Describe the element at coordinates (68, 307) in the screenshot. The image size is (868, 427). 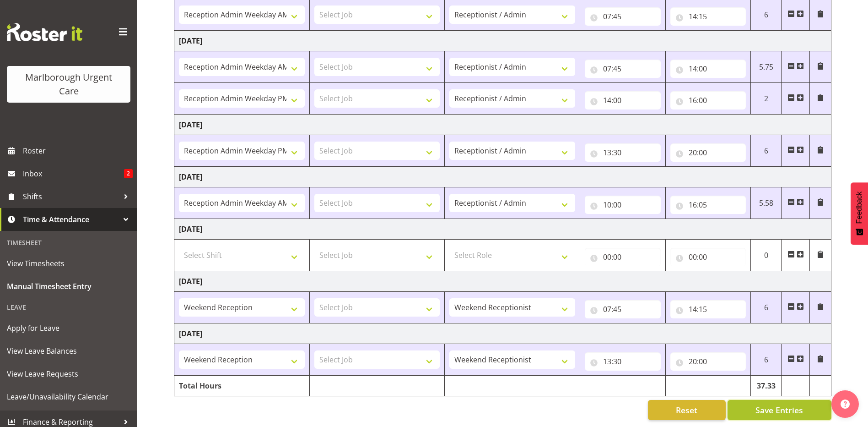
I see `div: Leave` at that location.